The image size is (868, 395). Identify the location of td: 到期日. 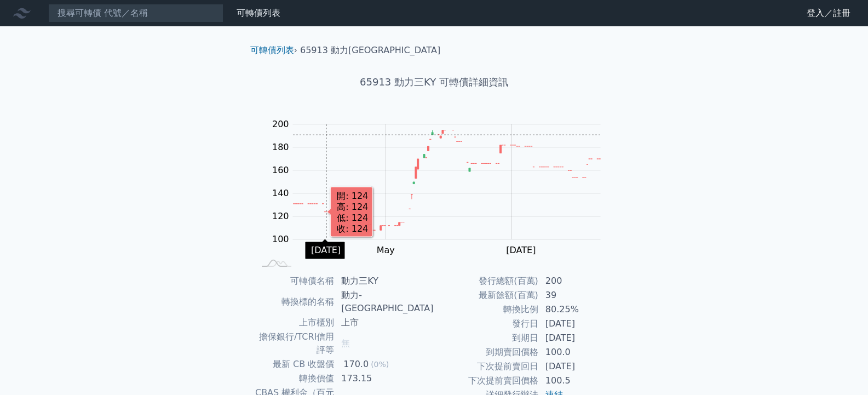
(486, 338).